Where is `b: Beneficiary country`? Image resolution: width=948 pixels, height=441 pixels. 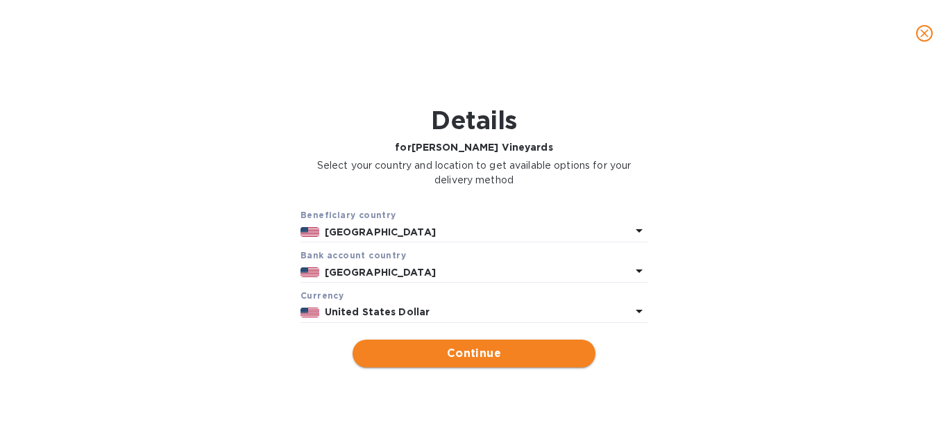
b: Beneficiary country is located at coordinates (348, 214).